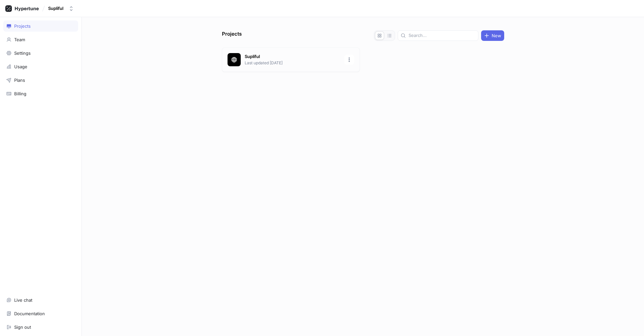 This screenshot has height=336, width=644. I want to click on div: Sign out, so click(22, 326).